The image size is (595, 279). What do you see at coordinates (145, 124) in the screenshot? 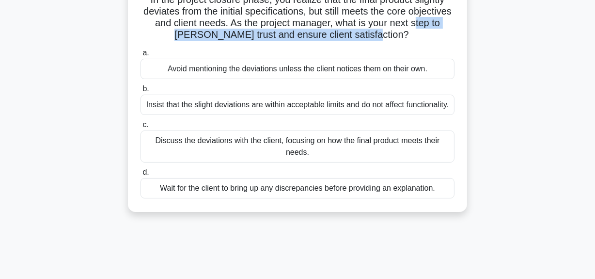
I see `span: c.` at bounding box center [145, 124].